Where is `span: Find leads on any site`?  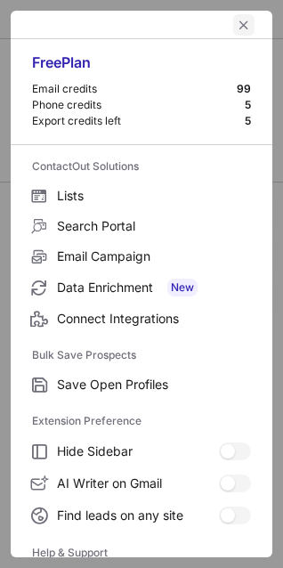 span: Find leads on any site is located at coordinates (138, 516).